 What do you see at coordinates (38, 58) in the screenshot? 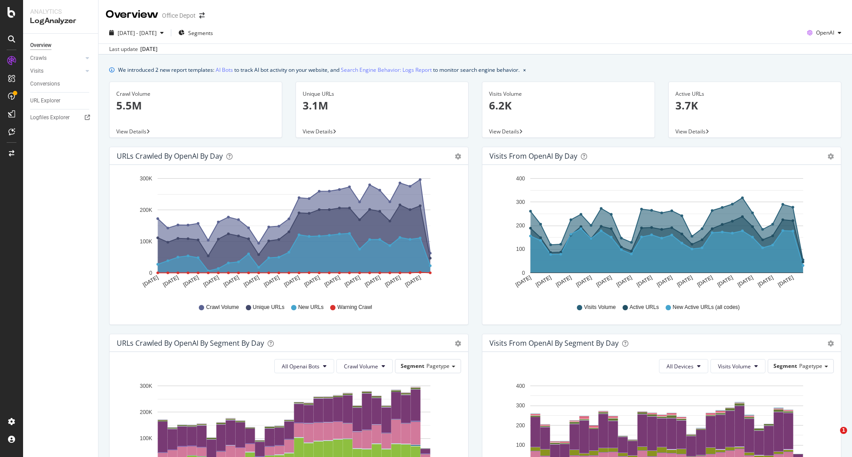
I see `div: Crawls` at bounding box center [38, 58].